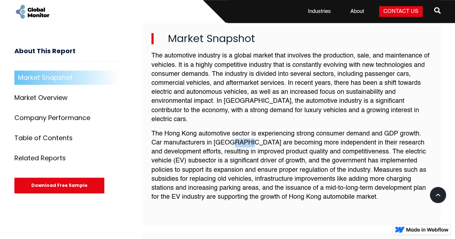 The image size is (455, 239). What do you see at coordinates (70, 78) in the screenshot?
I see `a: Market Snapshot` at bounding box center [70, 78].